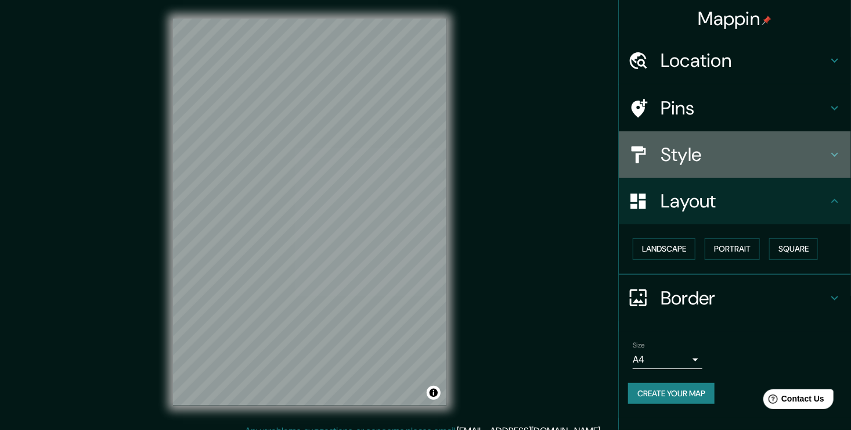  I want to click on button: Landscape, so click(664, 249).